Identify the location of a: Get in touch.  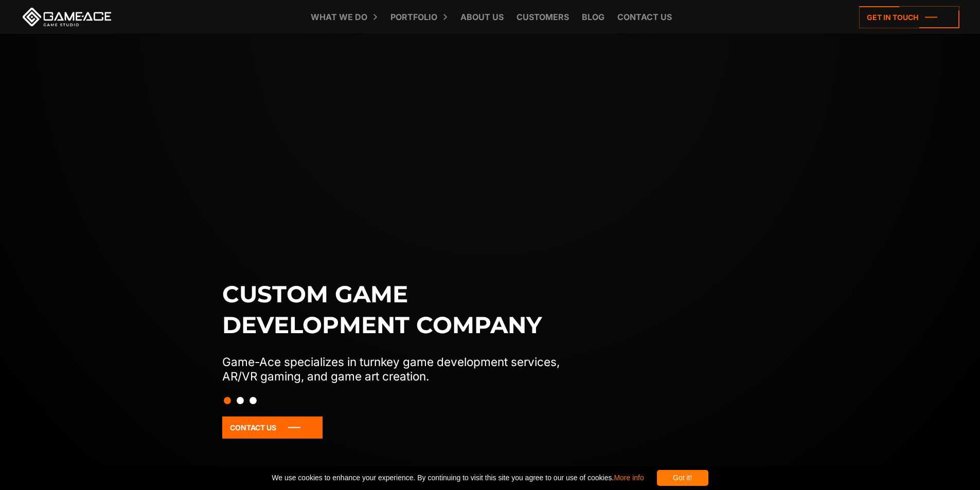
(909, 17).